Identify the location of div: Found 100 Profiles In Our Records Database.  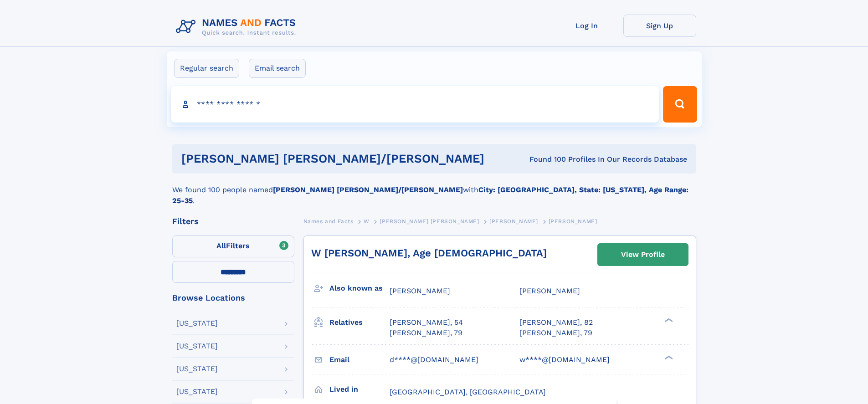
(597, 159).